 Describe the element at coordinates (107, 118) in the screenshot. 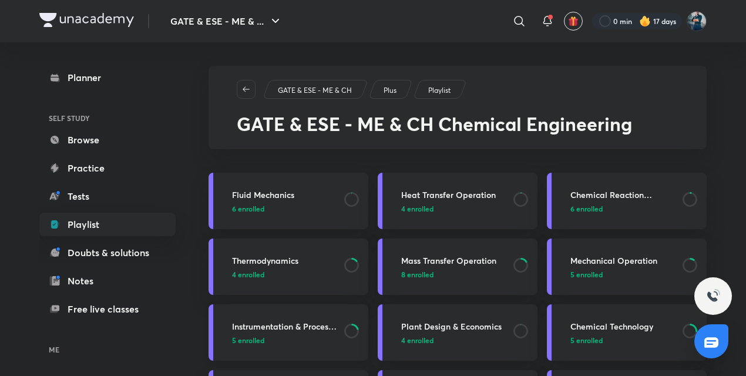

I see `h6: SELF STUDY` at that location.